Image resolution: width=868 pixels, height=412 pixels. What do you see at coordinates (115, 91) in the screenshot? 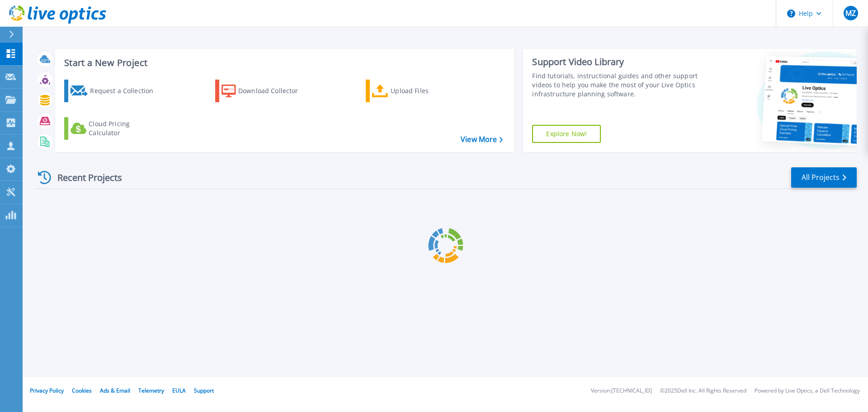
I see `a: Request a Collection` at bounding box center [115, 91].